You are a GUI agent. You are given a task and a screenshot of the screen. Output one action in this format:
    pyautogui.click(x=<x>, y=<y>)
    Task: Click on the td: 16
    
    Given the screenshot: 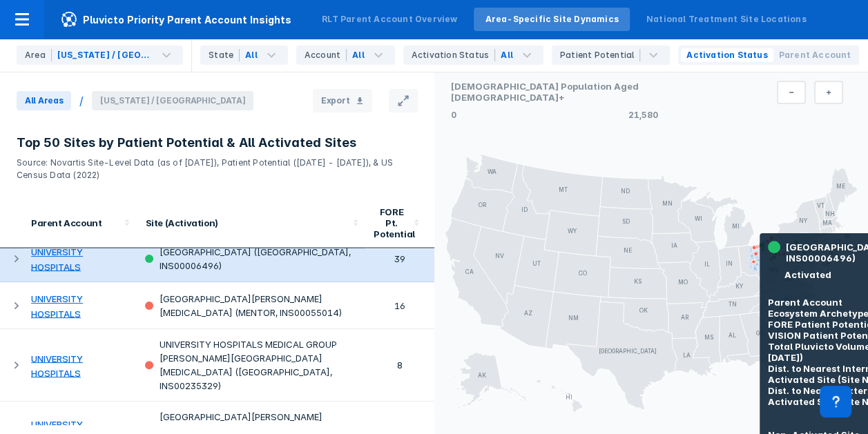 What is the action you would take?
    pyautogui.click(x=399, y=306)
    